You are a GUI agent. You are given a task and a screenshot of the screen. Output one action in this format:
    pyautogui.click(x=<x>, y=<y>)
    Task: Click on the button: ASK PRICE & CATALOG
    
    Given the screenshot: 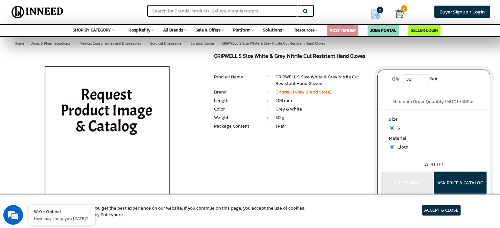 What is the action you would take?
    pyautogui.click(x=460, y=183)
    